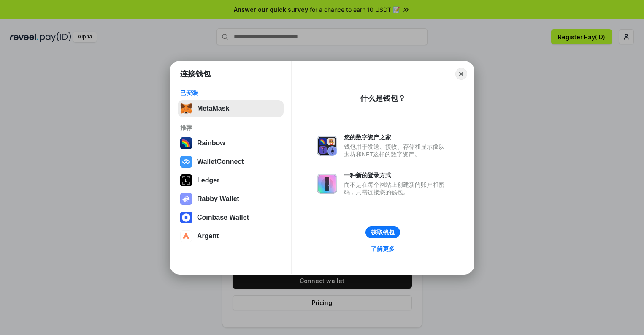  Describe the element at coordinates (195, 74) in the screenshot. I see `h1: 连接钱包` at that location.